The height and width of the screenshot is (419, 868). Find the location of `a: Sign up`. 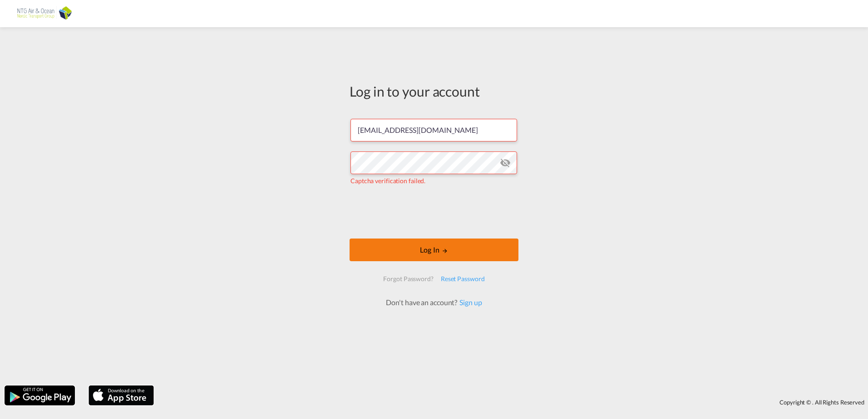

a: Sign up is located at coordinates (469, 303).